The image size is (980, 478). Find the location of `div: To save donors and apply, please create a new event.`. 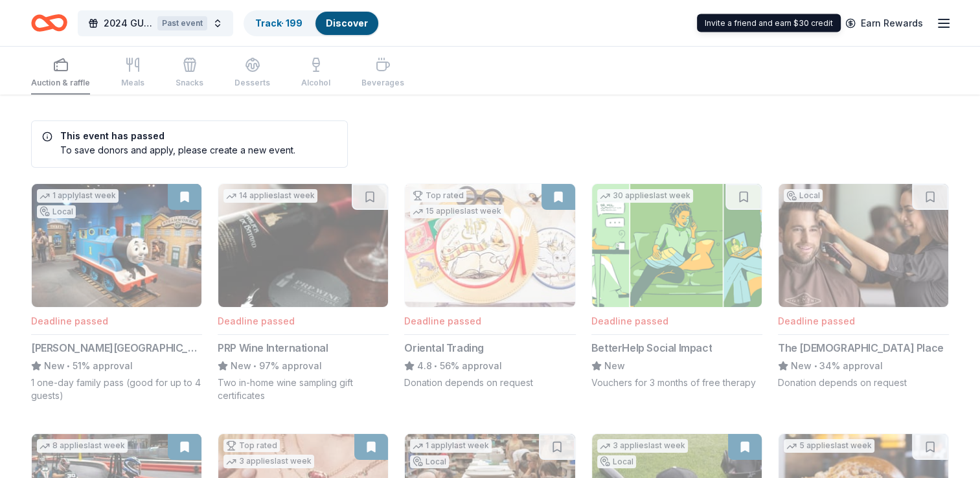

div: To save donors and apply, please create a new event. is located at coordinates (168, 149).